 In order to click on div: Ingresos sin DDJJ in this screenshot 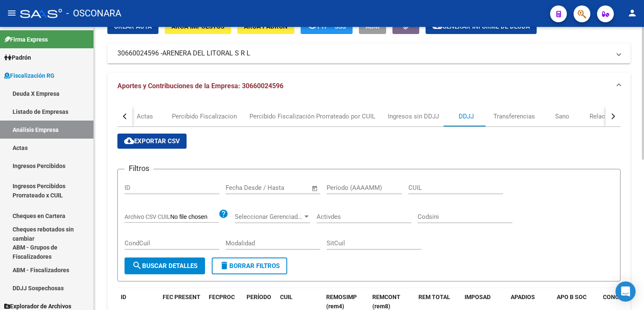, I will do `click(414, 117)`.